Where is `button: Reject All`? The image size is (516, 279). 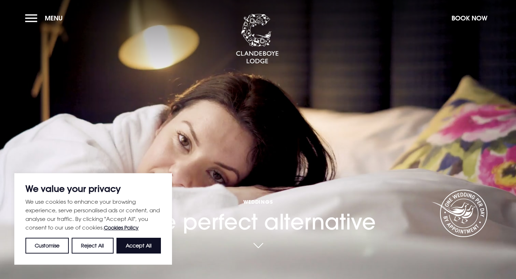
button: Reject All is located at coordinates (92, 245).